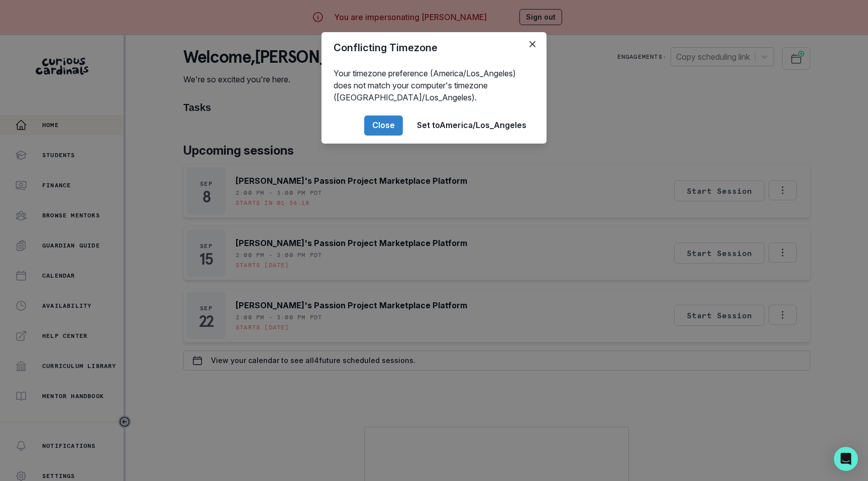 Image resolution: width=868 pixels, height=481 pixels. Describe the element at coordinates (434, 47) in the screenshot. I see `header: Conflicting Timezone` at that location.